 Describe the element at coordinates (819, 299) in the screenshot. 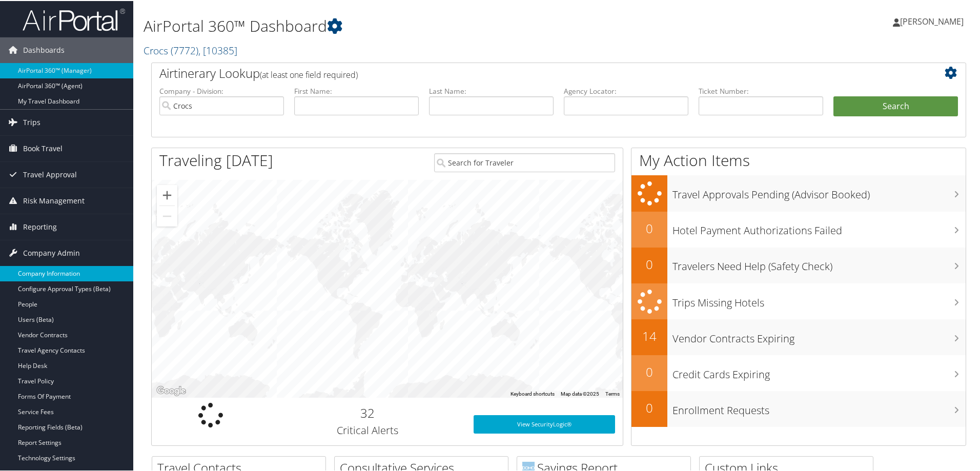

I see `h3: Trips Missing Hotels` at that location.